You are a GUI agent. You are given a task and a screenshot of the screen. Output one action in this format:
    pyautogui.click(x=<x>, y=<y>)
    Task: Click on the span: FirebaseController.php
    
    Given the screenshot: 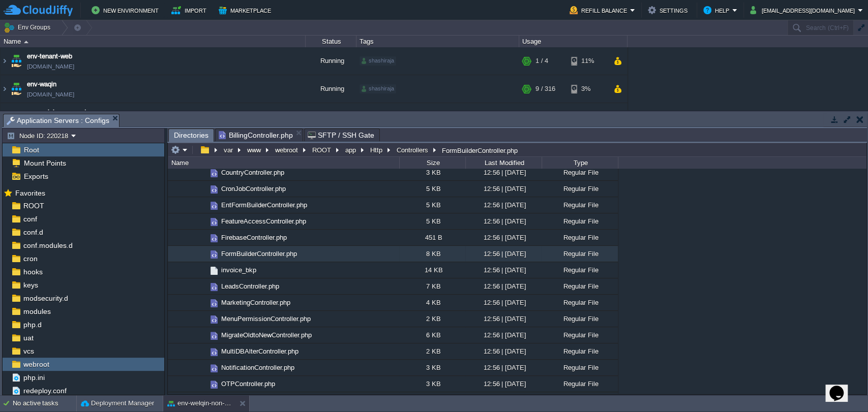 What is the action you would take?
    pyautogui.click(x=254, y=238)
    